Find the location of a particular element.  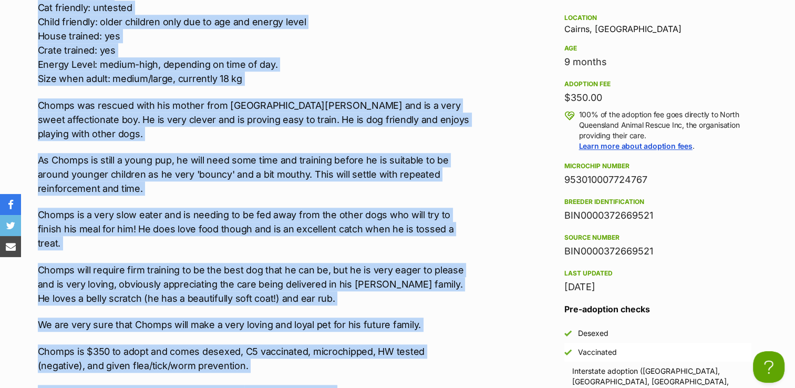

p: We are very sure that Chomps will make a very loving and loyal pet for his future family. is located at coordinates (255, 324).